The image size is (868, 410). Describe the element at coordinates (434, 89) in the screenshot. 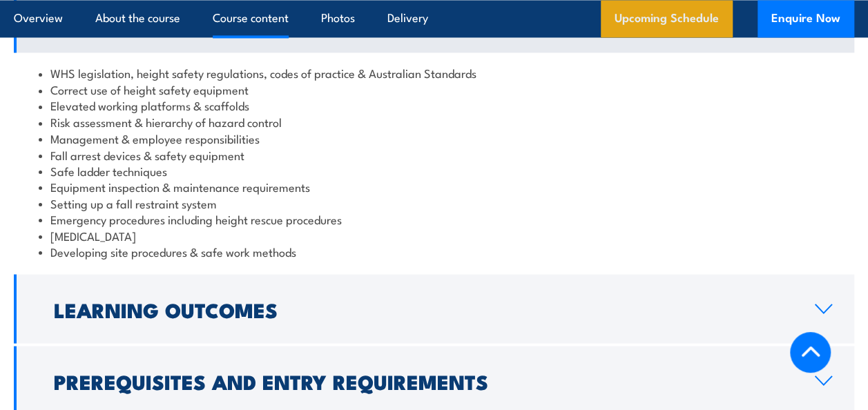

I see `li: Correct use of height safety equipment` at that location.